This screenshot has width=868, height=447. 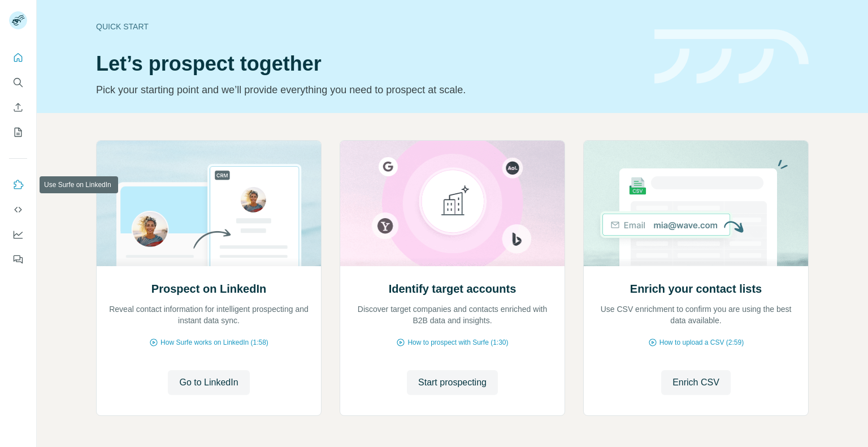 I want to click on span: Enrich CSV, so click(x=695, y=382).